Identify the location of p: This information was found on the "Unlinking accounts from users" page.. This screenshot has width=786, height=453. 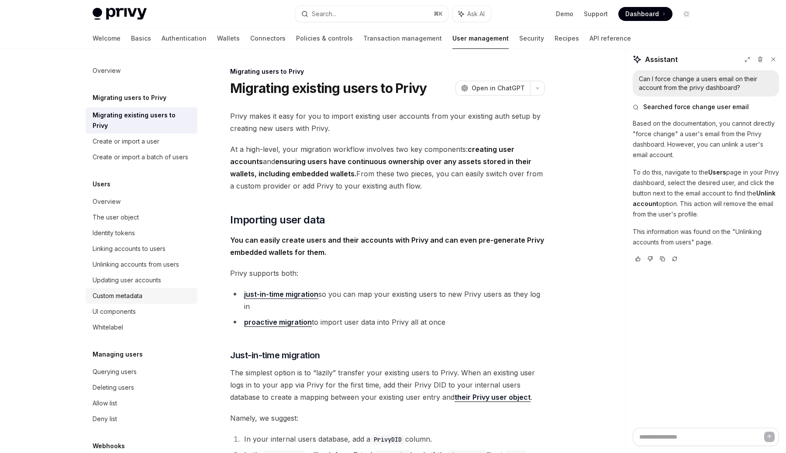
(705, 237).